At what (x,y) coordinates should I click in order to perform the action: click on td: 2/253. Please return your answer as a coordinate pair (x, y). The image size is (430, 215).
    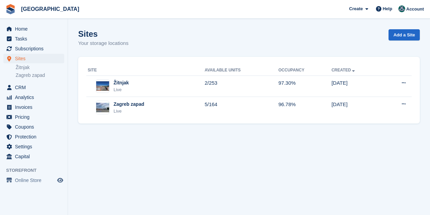
    Looking at the image, I should click on (242, 86).